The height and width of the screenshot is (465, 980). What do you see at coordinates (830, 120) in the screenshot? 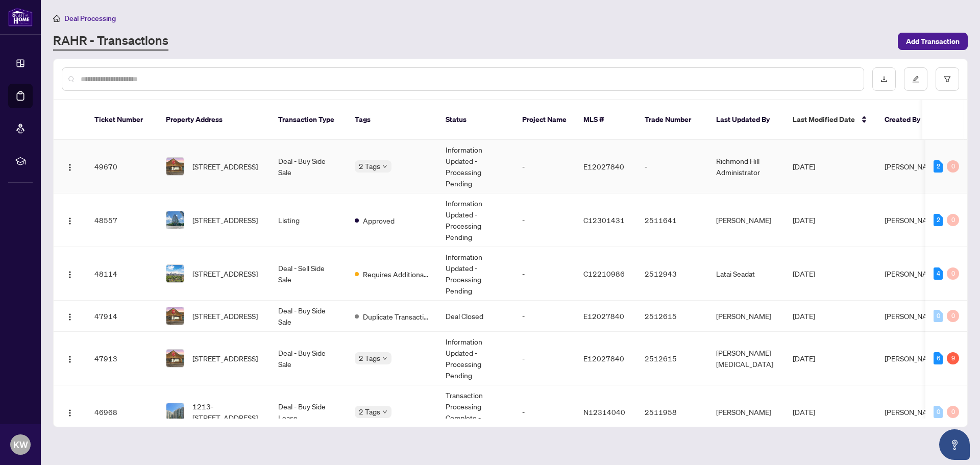
I see `th: Last Modified Date` at bounding box center [830, 120].